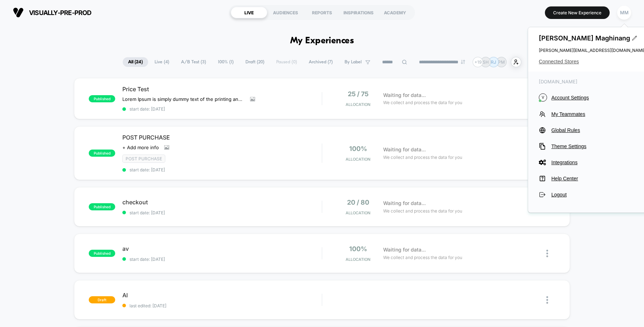 The image size is (644, 327). I want to click on p: PM, so click(501, 62).